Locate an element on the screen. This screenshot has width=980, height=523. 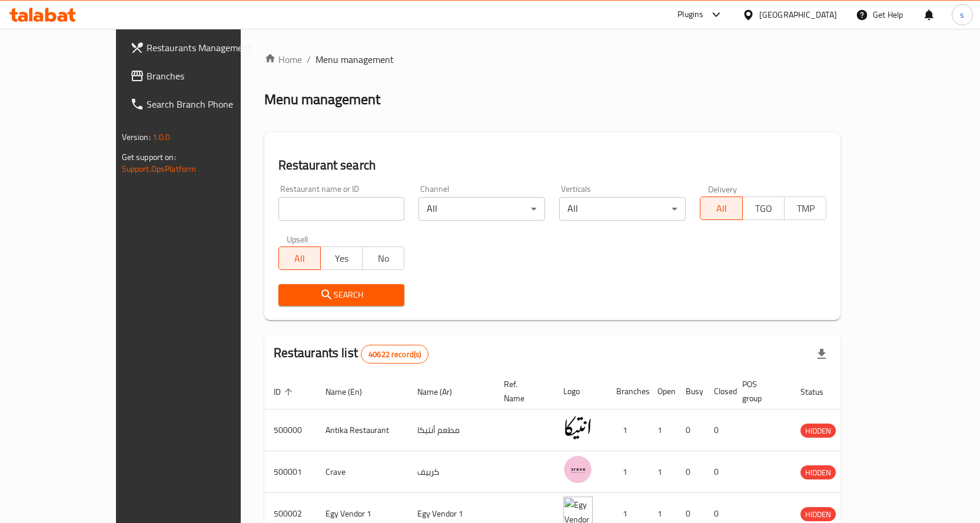
h2: Restaurants list is located at coordinates (351, 354).